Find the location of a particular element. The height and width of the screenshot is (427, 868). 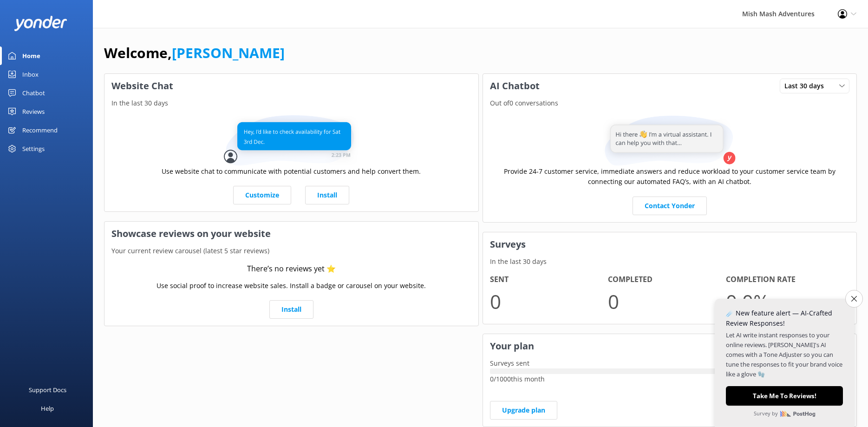

p: Use social proof to increase website sales. Install a badge or carousel on your website. is located at coordinates (291, 286).